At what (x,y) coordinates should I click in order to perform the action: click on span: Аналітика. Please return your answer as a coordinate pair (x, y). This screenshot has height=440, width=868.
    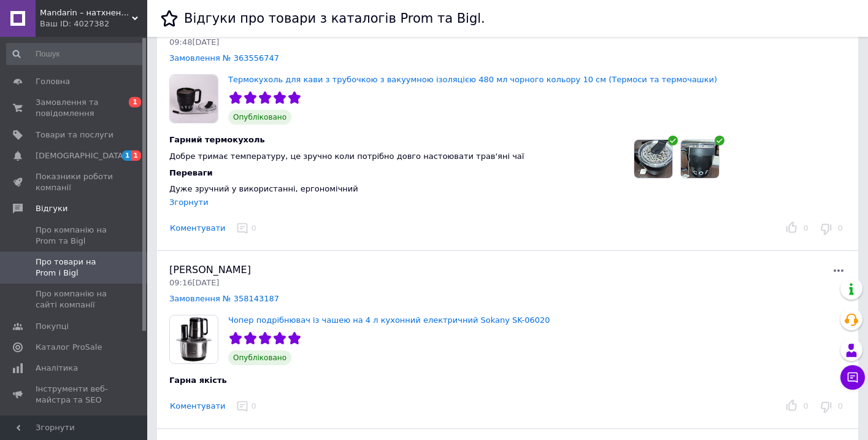
    Looking at the image, I should click on (56, 368).